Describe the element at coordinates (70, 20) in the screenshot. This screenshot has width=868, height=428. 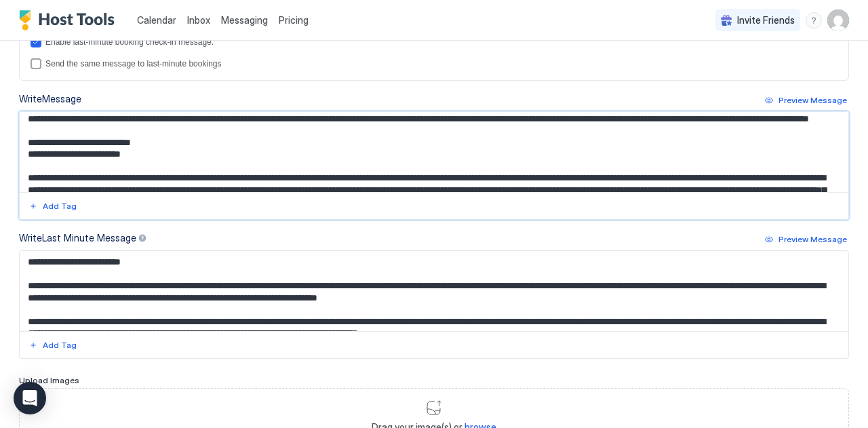
I see `a: Host Tools Logo` at that location.